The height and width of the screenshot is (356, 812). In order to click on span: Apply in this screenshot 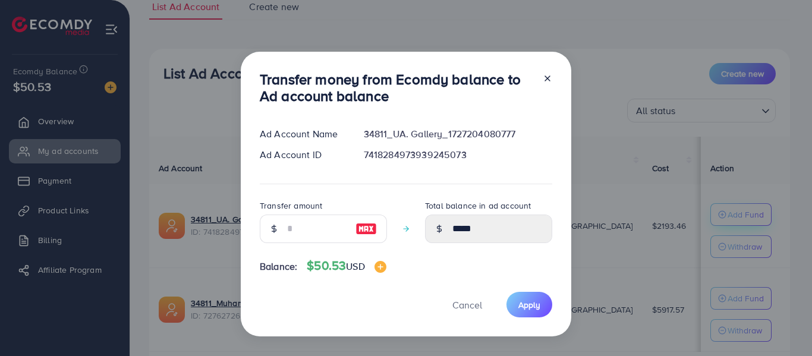, I will do `click(529, 305)`.